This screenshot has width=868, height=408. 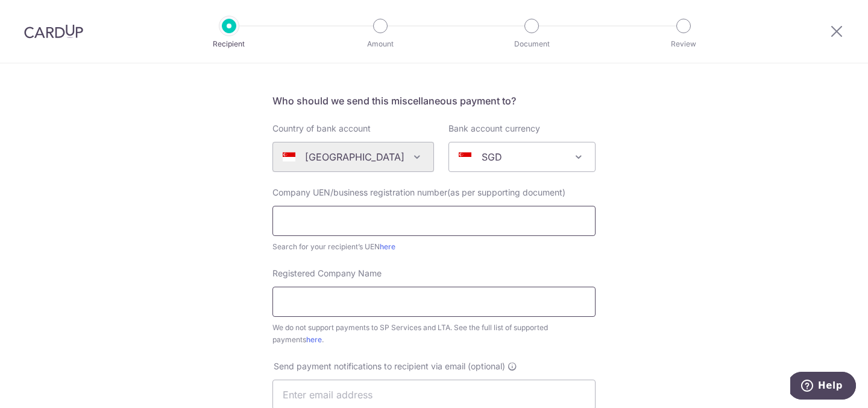 I want to click on img: CardUp, so click(x=53, y=31).